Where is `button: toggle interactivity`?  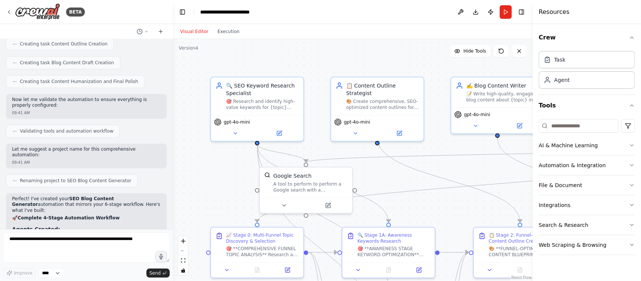 button: toggle interactivity is located at coordinates (183, 270).